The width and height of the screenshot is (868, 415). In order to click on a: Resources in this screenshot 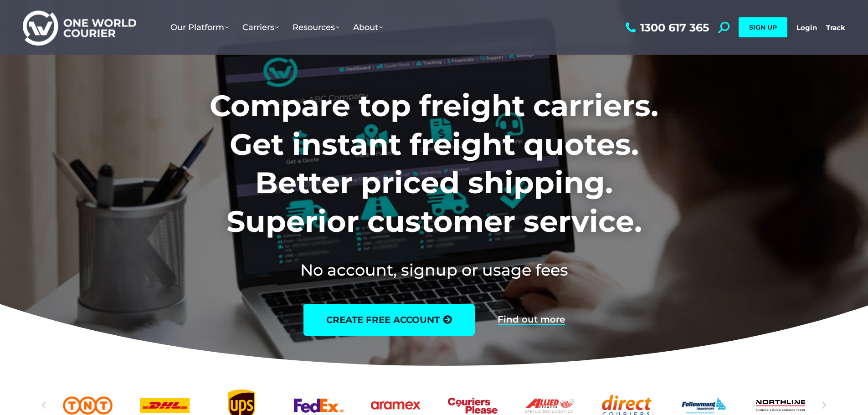, I will do `click(316, 27)`.